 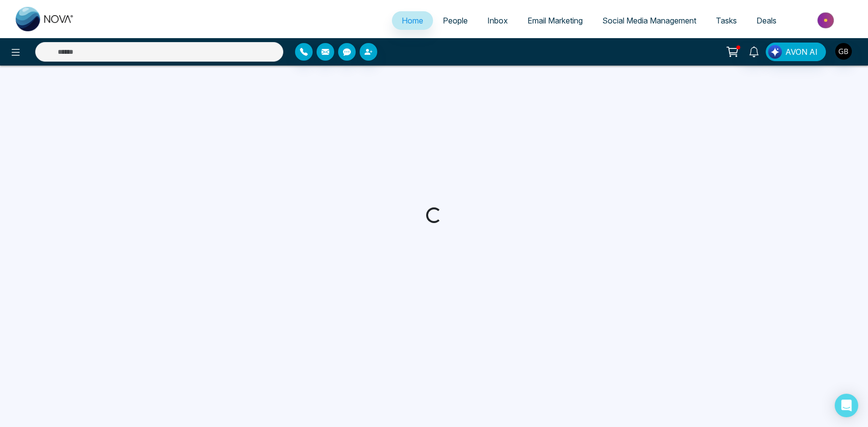 I want to click on span: Inbox, so click(x=497, y=21).